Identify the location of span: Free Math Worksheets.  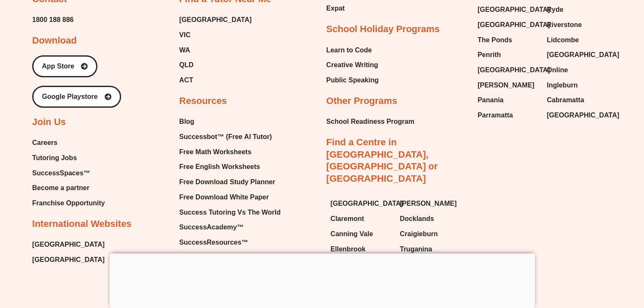
(215, 152).